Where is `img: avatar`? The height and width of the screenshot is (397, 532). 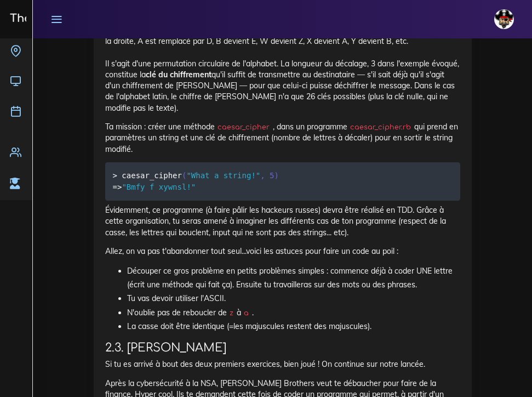
img: avatar is located at coordinates (504, 19).